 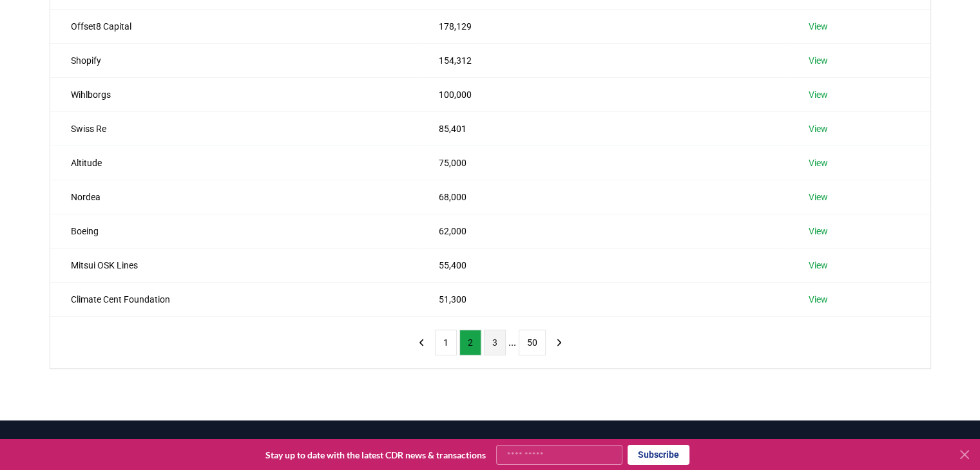 I want to click on td: Boeing, so click(x=234, y=231).